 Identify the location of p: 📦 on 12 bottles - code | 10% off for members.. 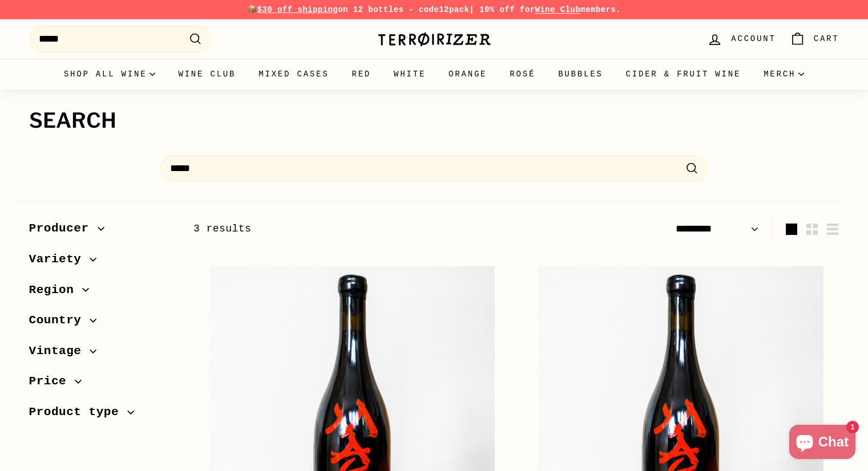
(434, 10).